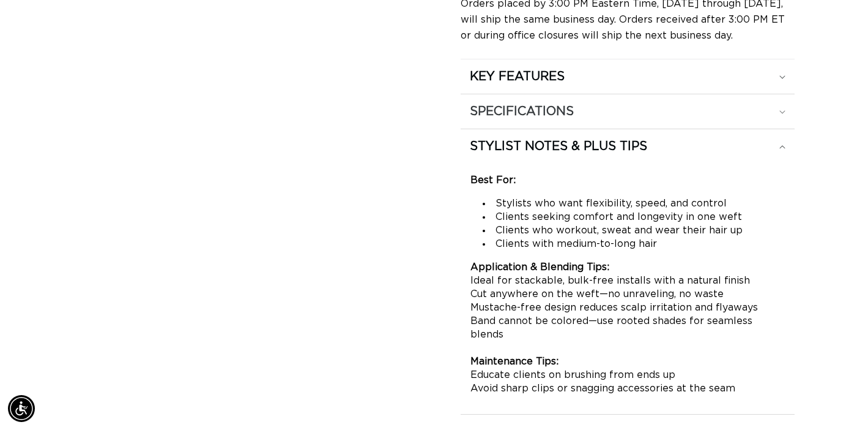 The height and width of the screenshot is (430, 868). What do you see at coordinates (628, 112) in the screenshot?
I see `summary: SPECIFICATIONS` at bounding box center [628, 112].